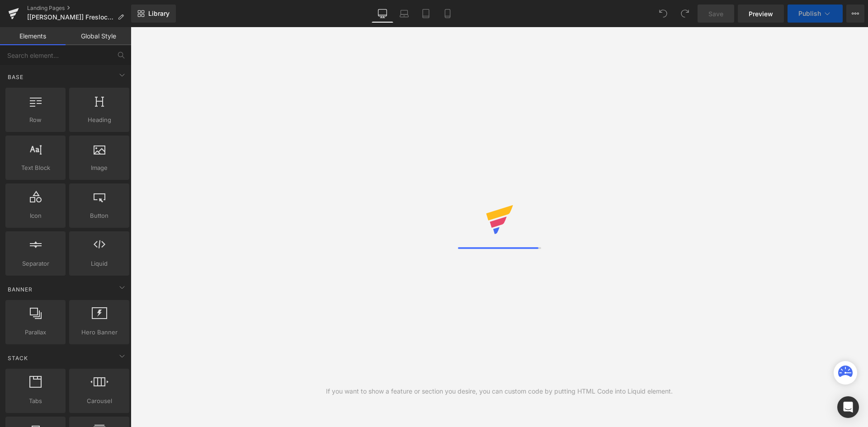 The image size is (868, 427). Describe the element at coordinates (18, 358) in the screenshot. I see `span: Stack` at that location.